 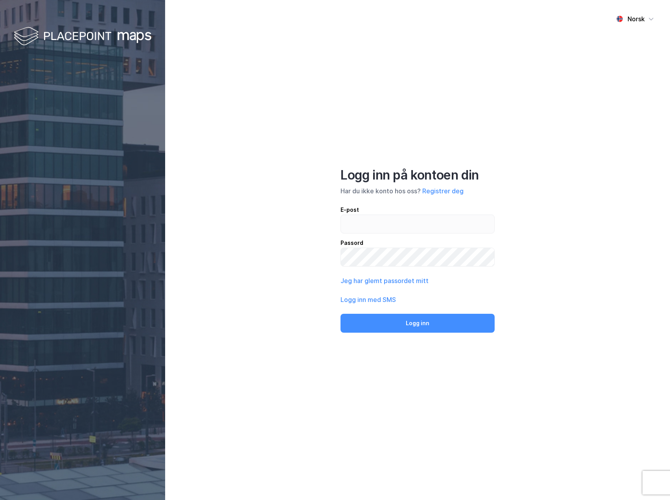 What do you see at coordinates (418, 191) in the screenshot?
I see `div: Har du ikke konto hos oss?` at bounding box center [418, 191].